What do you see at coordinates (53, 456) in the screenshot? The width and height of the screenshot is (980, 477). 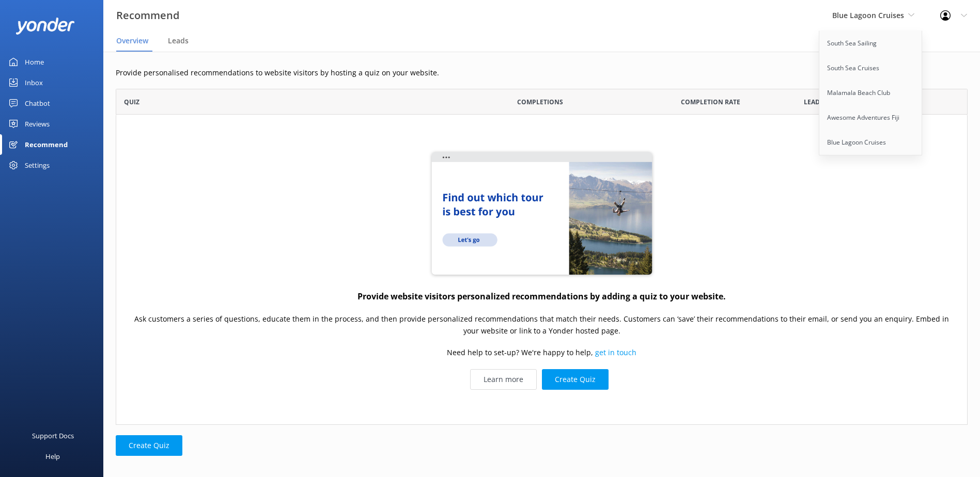 I see `div: Help` at bounding box center [53, 456].